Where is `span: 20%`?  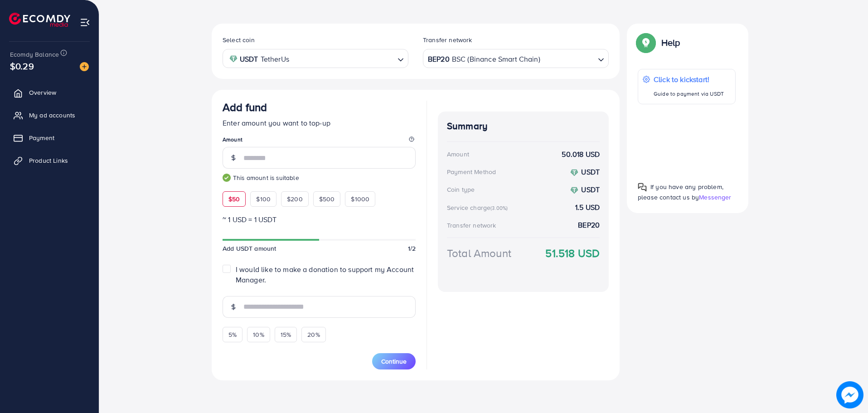 span: 20% is located at coordinates (313, 335).